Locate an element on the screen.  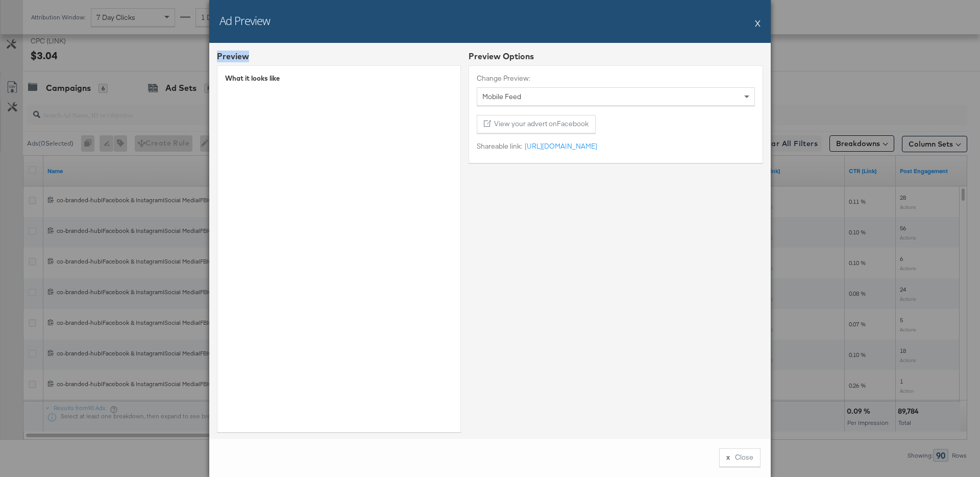
label: Change Preview: is located at coordinates (616, 78).